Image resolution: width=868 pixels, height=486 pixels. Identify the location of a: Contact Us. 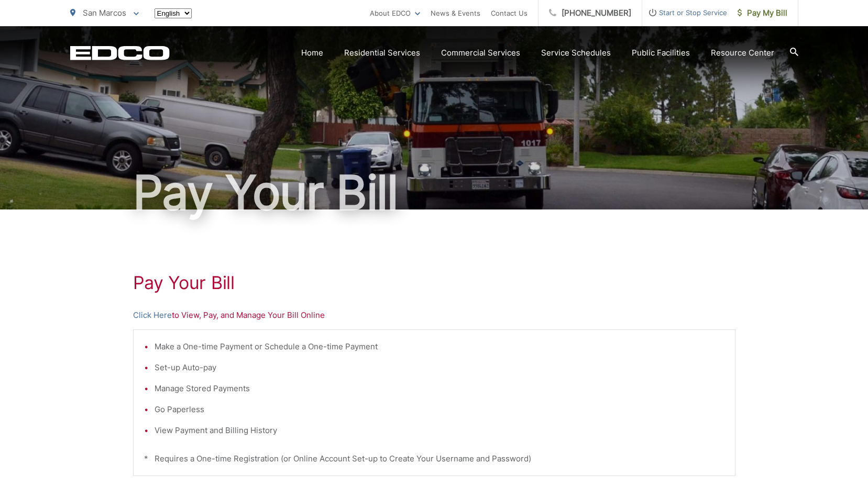
(509, 13).